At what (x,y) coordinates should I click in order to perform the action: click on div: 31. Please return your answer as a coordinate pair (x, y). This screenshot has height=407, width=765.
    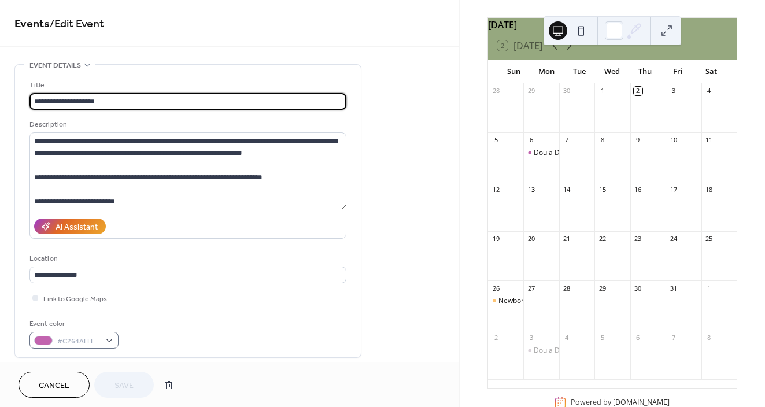
    Looking at the image, I should click on (673, 288).